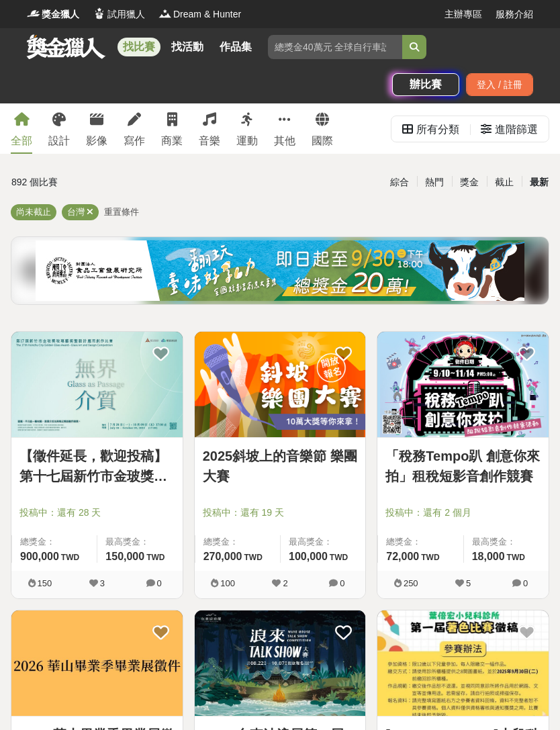  I want to click on span: 5, so click(468, 583).